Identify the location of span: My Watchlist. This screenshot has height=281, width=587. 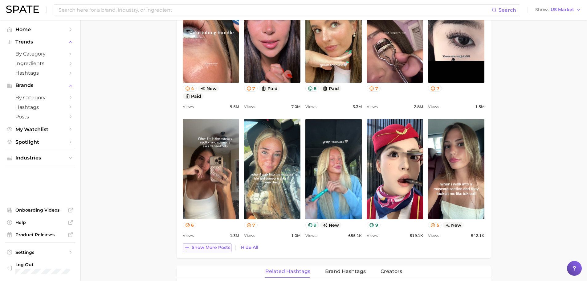
(40, 129).